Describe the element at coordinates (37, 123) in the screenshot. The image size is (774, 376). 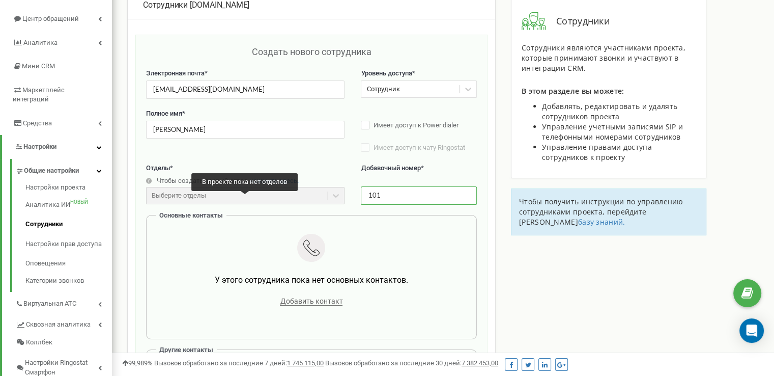
I see `font: Средства` at that location.